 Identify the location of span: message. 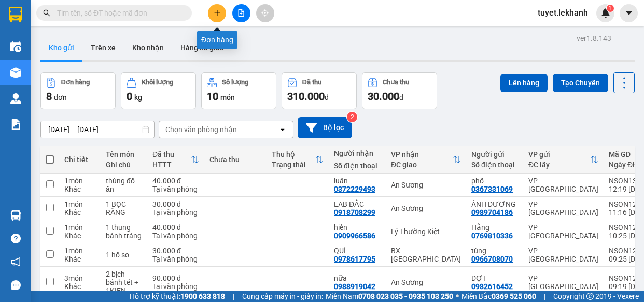
(15, 285).